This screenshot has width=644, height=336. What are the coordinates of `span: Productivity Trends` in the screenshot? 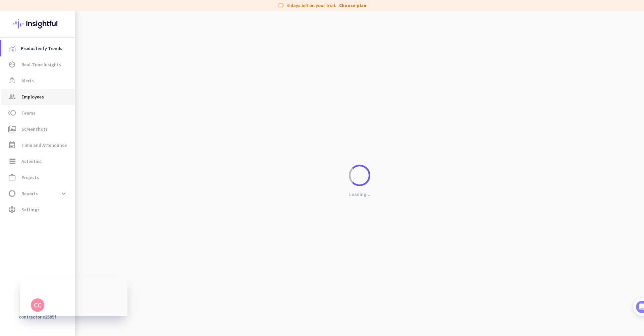 It's located at (42, 48).